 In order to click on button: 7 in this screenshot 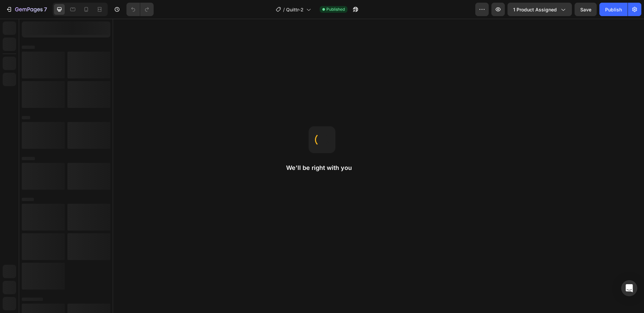, I will do `click(26, 10)`.